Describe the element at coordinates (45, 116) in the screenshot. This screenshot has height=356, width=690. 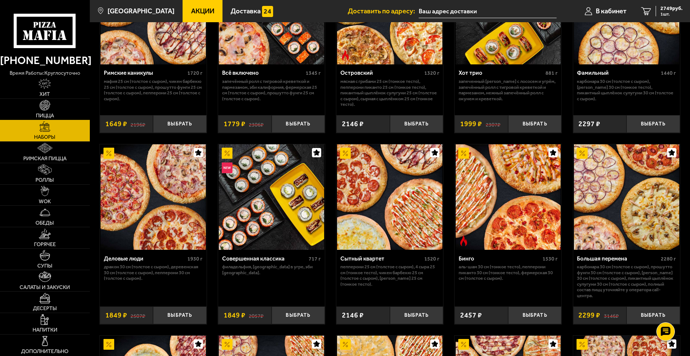
I see `span: Пицца` at that location.